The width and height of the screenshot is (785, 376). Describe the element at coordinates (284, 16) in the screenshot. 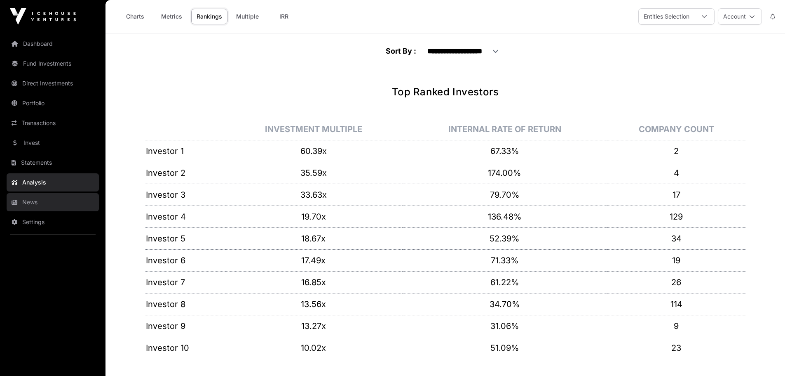

I see `a: IRR` at that location.